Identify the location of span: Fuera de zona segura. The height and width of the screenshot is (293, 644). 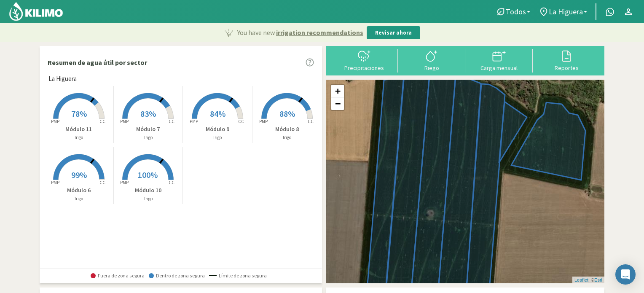
(118, 276).